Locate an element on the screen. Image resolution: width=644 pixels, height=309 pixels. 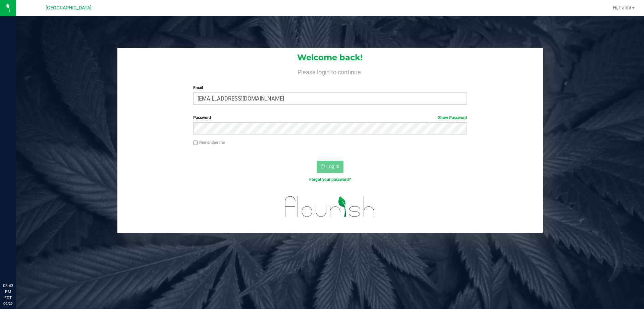
p: 09/29 is located at coordinates (8, 303).